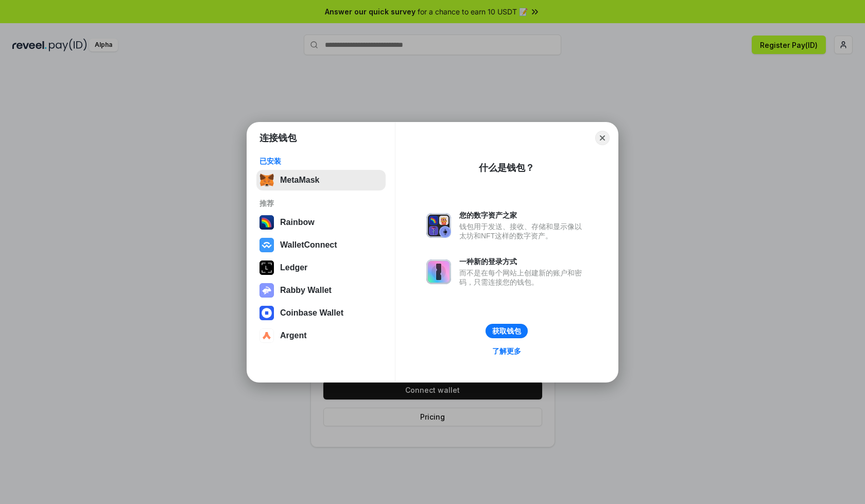 This screenshot has height=504, width=865. Describe the element at coordinates (321, 336) in the screenshot. I see `button: Argent` at that location.